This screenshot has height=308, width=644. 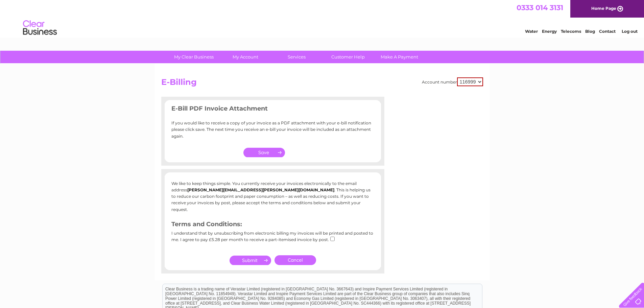 What do you see at coordinates (273, 197) in the screenshot?
I see `p: We like to keep things simple. You currently receive your invoices electronically to the email ad...` at bounding box center [273, 197].